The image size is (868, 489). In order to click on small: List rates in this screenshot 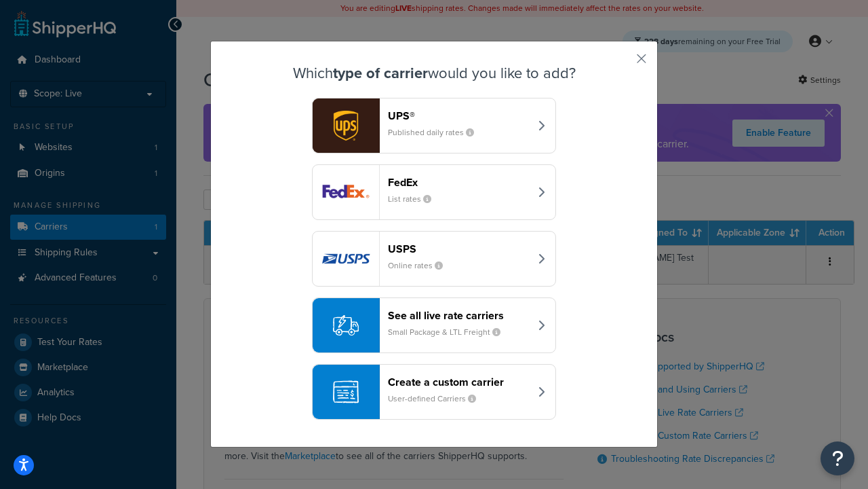, I will do `click(416, 199)`.